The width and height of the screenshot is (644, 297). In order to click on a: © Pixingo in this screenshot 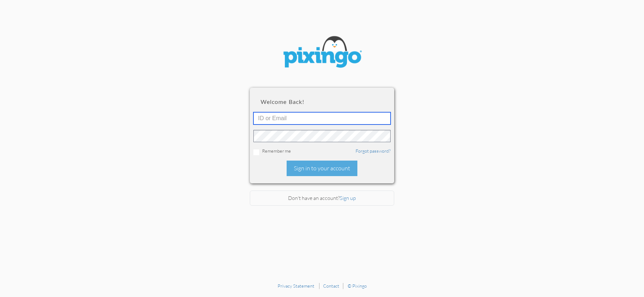, I will do `click(357, 286)`.